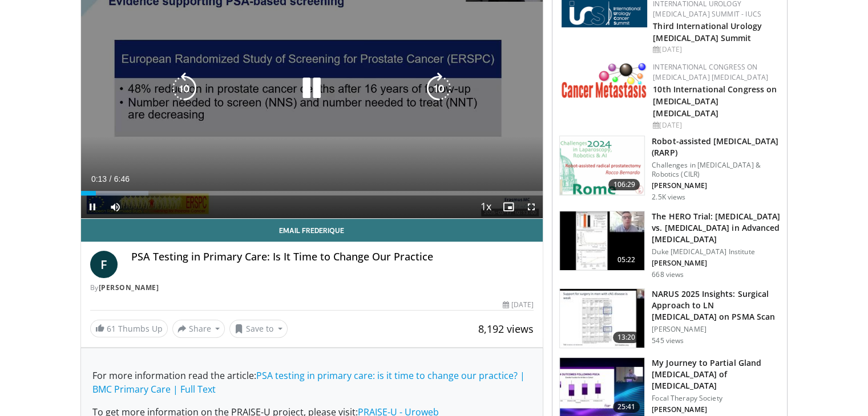 This screenshot has width=868, height=416. Describe the element at coordinates (668, 341) in the screenshot. I see `p: 545 views` at that location.